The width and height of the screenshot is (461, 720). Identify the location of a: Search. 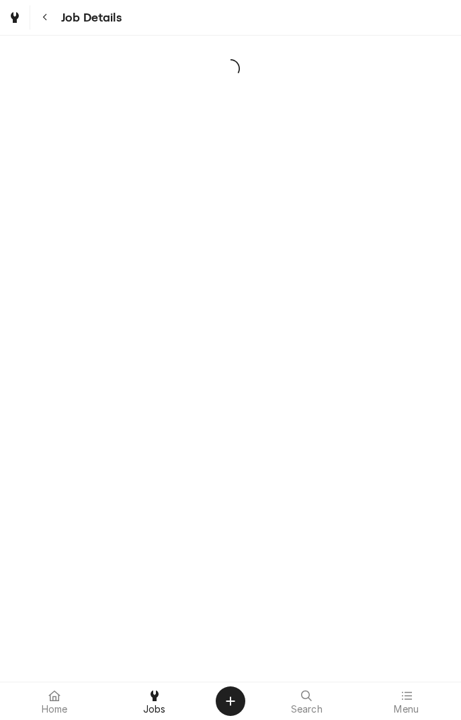
(306, 701).